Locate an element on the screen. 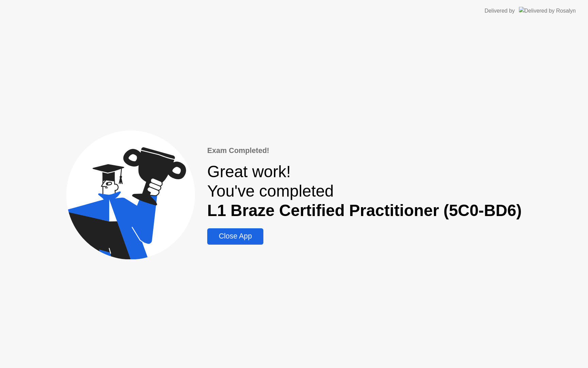  img: Delivered by Rosalyn is located at coordinates (547, 11).